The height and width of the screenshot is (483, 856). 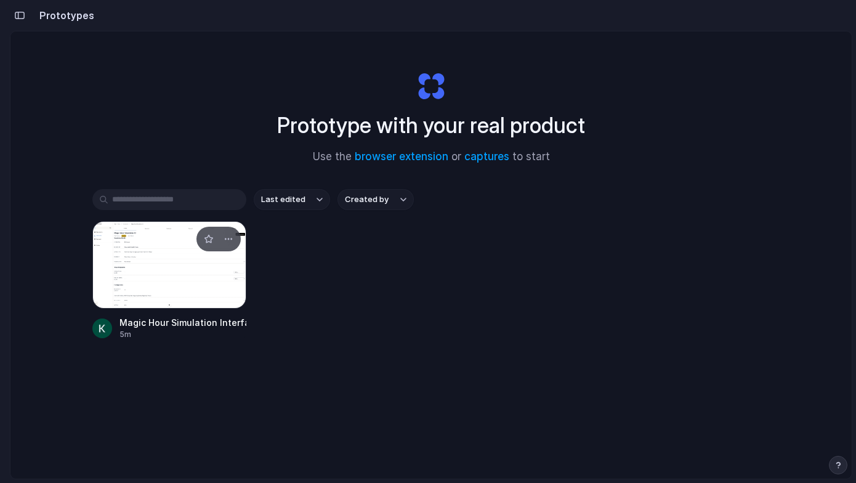 I want to click on a: Magic Hour Simulation InterfaceMagic Hour Simulation Interface5m, so click(x=169, y=280).